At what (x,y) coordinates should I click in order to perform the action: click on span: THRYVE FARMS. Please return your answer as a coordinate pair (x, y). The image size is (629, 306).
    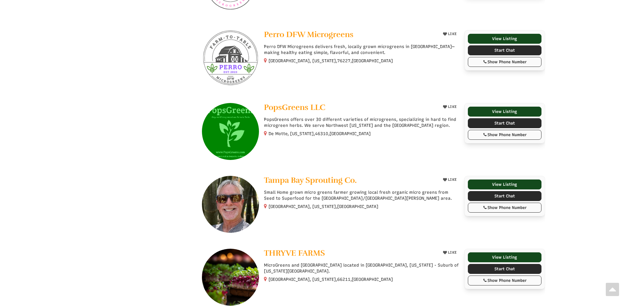
    Looking at the image, I should click on (294, 253).